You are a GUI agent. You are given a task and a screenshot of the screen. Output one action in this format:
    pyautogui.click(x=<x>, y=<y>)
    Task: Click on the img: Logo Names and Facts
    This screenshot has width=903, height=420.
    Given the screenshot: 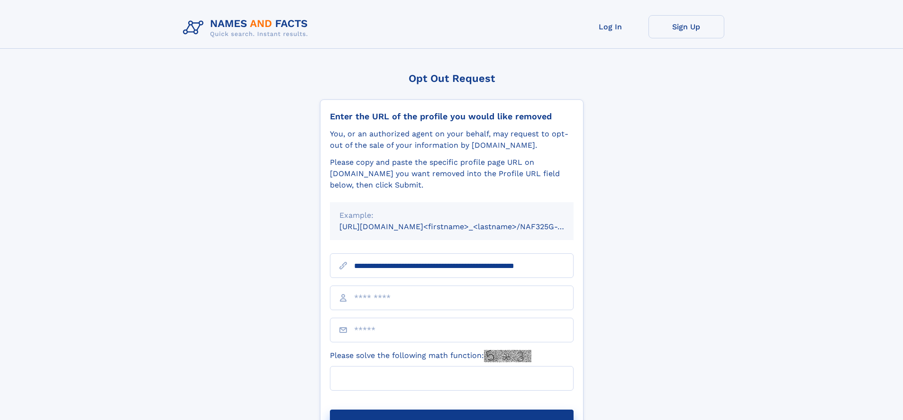 What is the action you would take?
    pyautogui.click(x=247, y=28)
    